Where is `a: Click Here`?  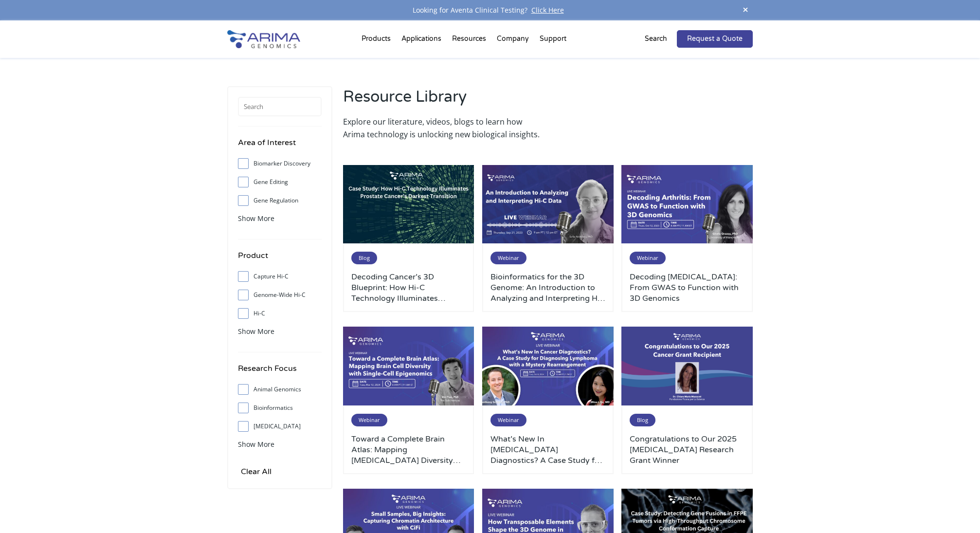 a: Click Here is located at coordinates (548, 10).